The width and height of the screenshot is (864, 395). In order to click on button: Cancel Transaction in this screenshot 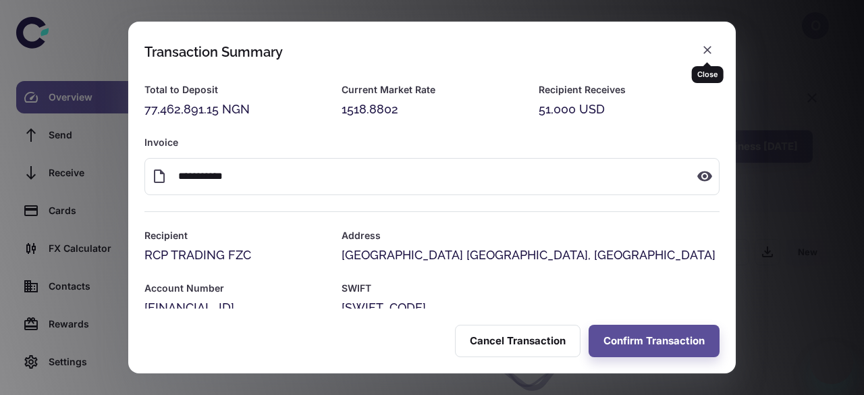, I will do `click(518, 341)`.